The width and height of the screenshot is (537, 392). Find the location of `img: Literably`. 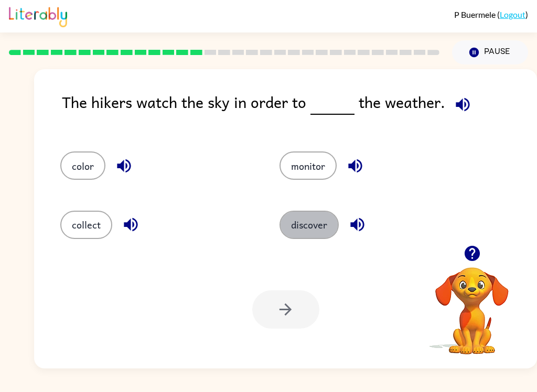

img: Literably is located at coordinates (38, 16).